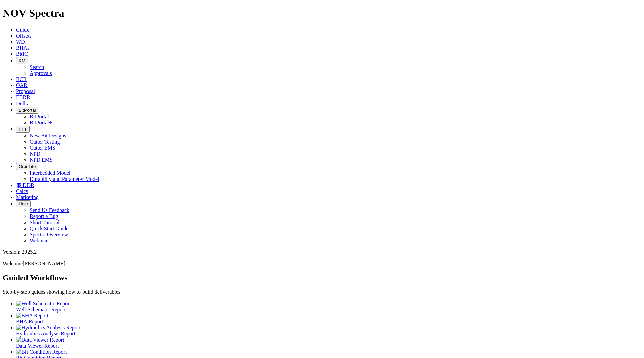 The width and height of the screenshot is (644, 358). Describe the element at coordinates (46, 333) in the screenshot. I see `span: Hydraulics Analysis Report` at that location.